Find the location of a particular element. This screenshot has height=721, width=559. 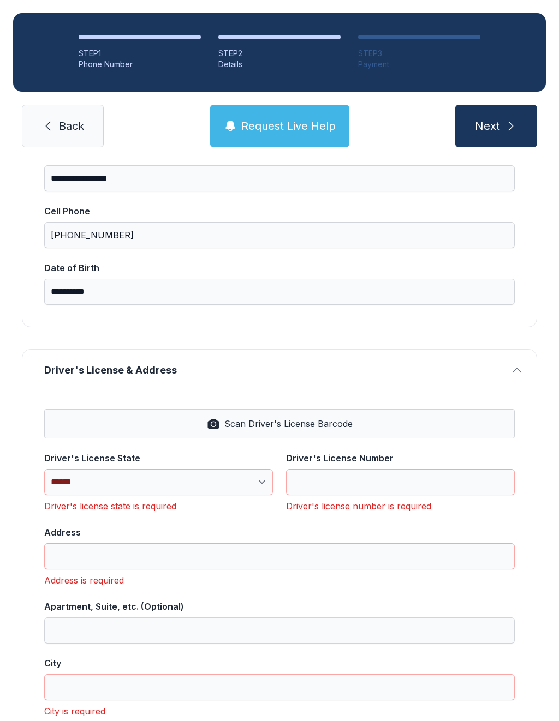

div: Details is located at coordinates (279, 64).